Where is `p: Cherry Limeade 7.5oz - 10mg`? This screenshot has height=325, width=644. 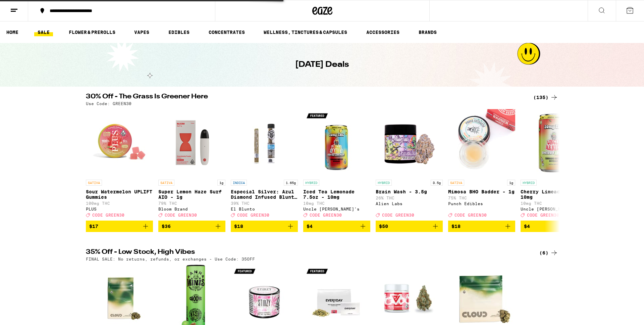
p: Cherry Limeade 7.5oz - 10mg is located at coordinates (554, 194).